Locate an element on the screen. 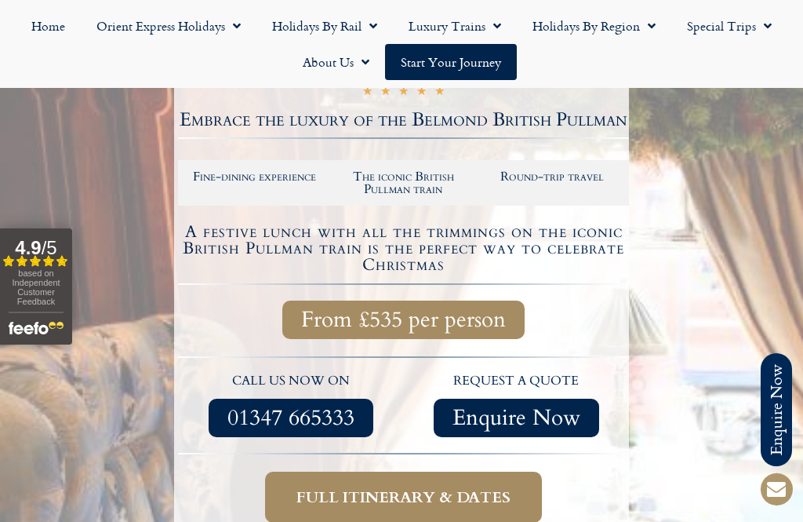  span: 01347 665333 is located at coordinates (291, 417).